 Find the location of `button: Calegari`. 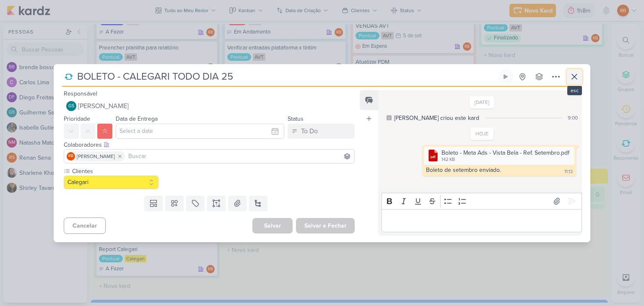

button: Calegari is located at coordinates (111, 183).